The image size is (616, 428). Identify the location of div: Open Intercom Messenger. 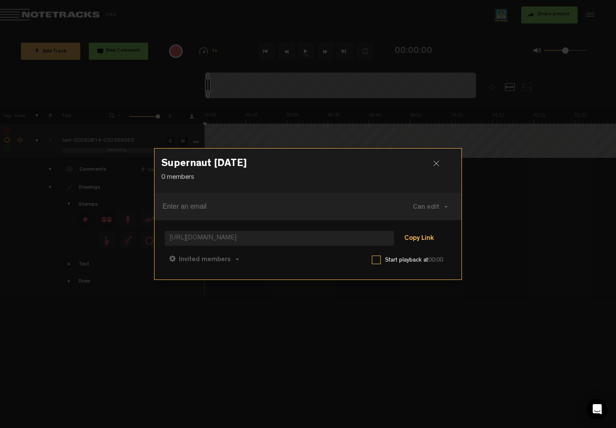
(597, 409).